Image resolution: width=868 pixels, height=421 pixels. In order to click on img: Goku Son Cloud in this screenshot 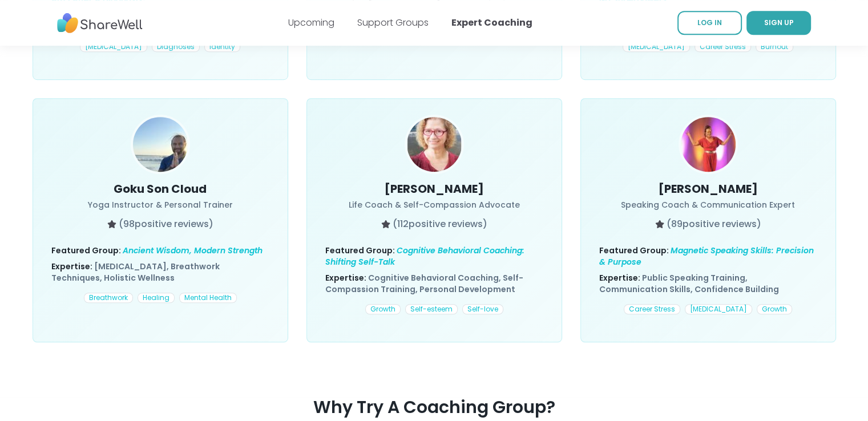, I will do `click(160, 158)`.